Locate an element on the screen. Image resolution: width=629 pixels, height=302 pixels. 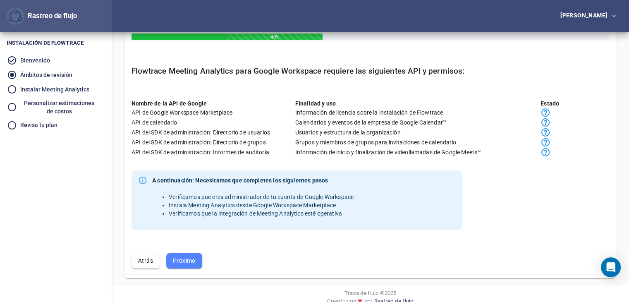
div: Rastreo de flujo is located at coordinates (42, 16).